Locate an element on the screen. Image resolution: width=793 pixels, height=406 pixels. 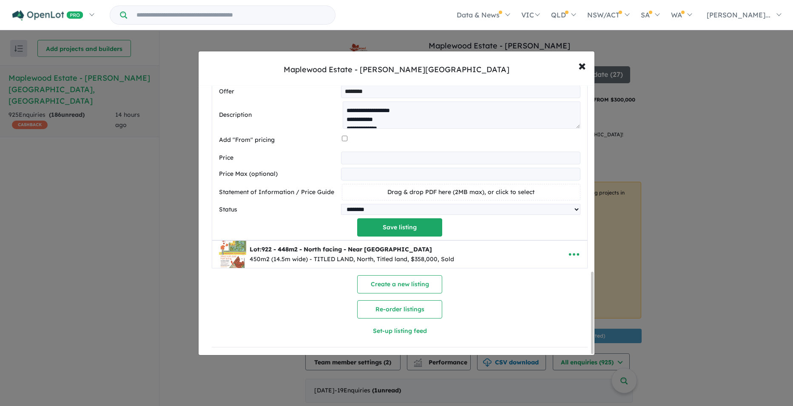
button: Save listing is located at coordinates (400, 227).